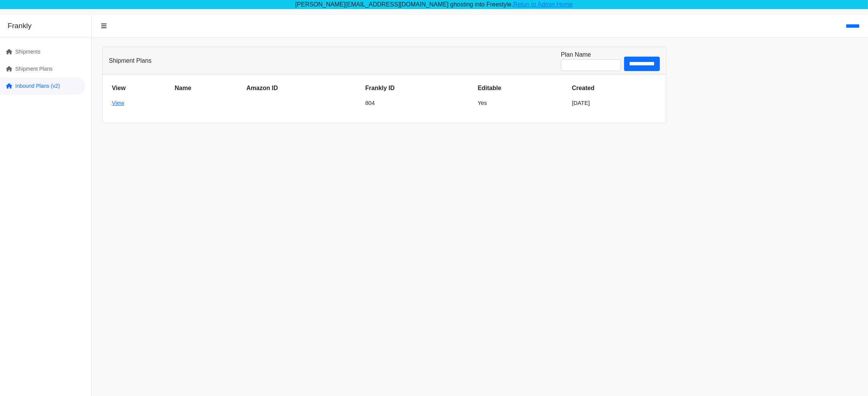  What do you see at coordinates (614, 88) in the screenshot?
I see `th: Created` at bounding box center [614, 88].